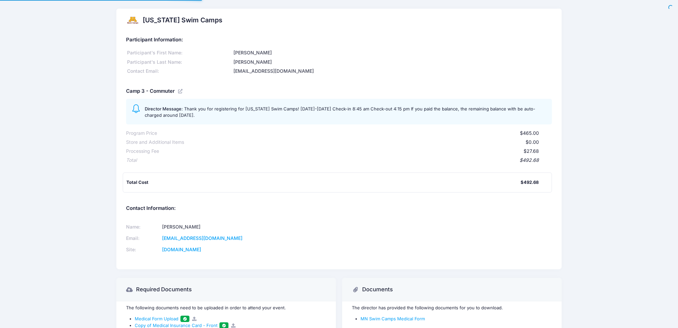 The width and height of the screenshot is (678, 328). I want to click on p: The following documents need to be uploaded in order to attend your event., so click(226, 308).